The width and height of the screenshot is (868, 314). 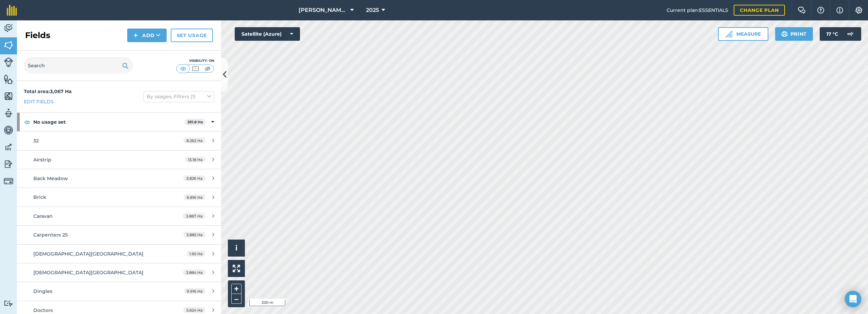 I want to click on strong: 291.8 Ha, so click(x=196, y=122).